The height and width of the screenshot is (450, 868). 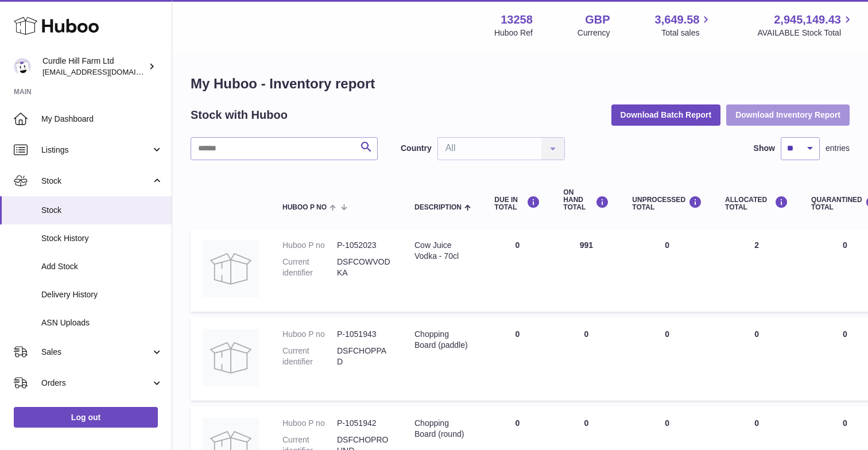 I want to click on a: 3,649.58 Total sales, so click(x=684, y=25).